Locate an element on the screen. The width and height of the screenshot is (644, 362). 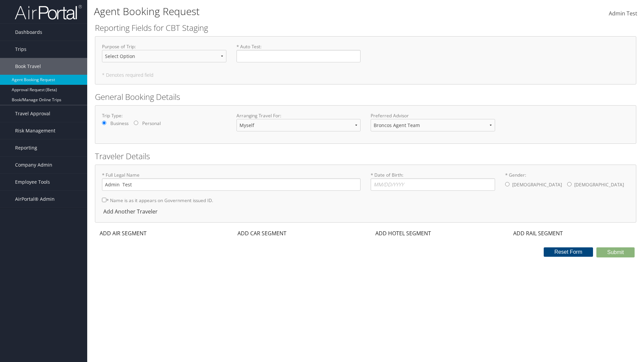
label: Preferred Advisor is located at coordinates (433, 115).